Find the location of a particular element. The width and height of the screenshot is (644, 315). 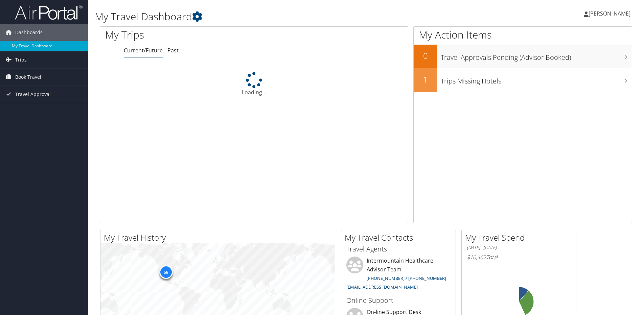

a: Past is located at coordinates (173, 50).